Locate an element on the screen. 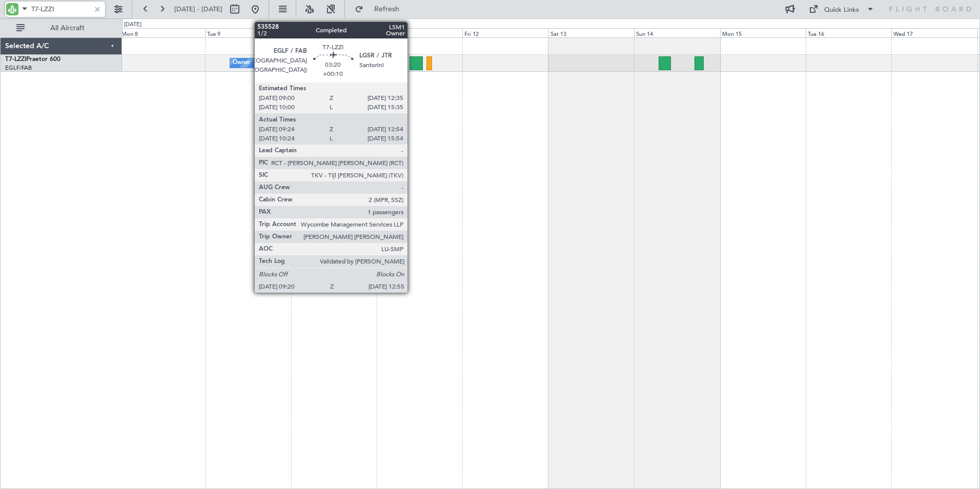  div: Mon 8 is located at coordinates (162, 33).